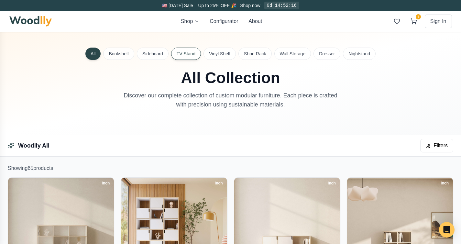 This screenshot has width=461, height=244. Describe the element at coordinates (440, 146) in the screenshot. I see `span: Filters` at that location.